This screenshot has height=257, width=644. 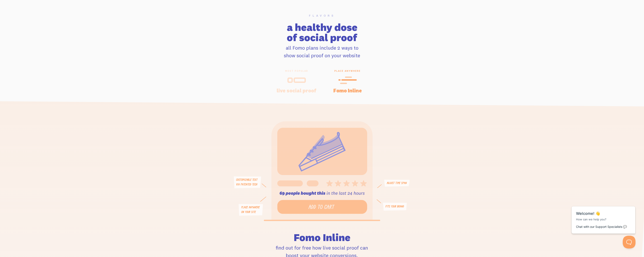 What do you see at coordinates (297, 90) in the screenshot?
I see `h4: live social proof` at bounding box center [297, 90].